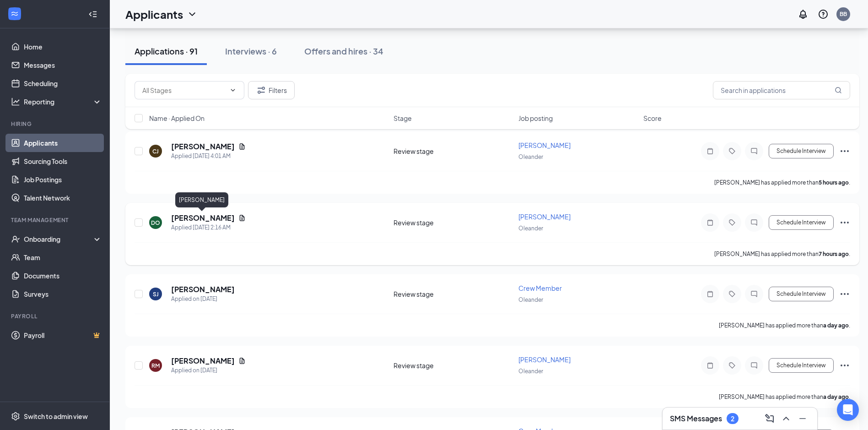 The image size is (868, 430). I want to click on button: Filter Filters, so click(271, 90).